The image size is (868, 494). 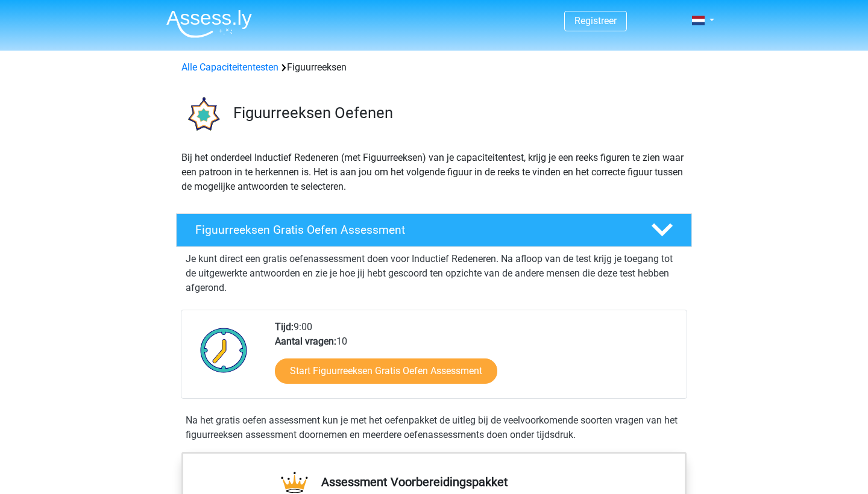 What do you see at coordinates (413, 230) in the screenshot?
I see `h4: Figuurreeksen Gratis Oefen Assessment` at bounding box center [413, 230].